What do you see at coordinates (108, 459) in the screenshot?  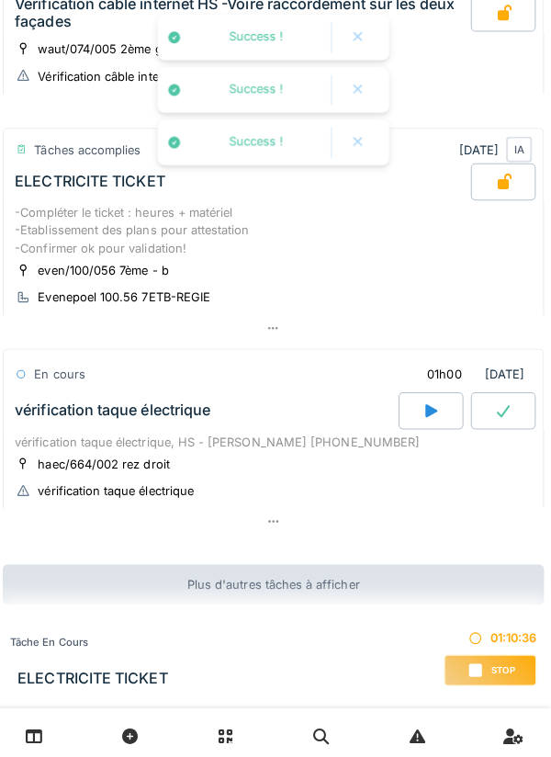 I see `div: haec/664/002 rez droit` at bounding box center [108, 459].